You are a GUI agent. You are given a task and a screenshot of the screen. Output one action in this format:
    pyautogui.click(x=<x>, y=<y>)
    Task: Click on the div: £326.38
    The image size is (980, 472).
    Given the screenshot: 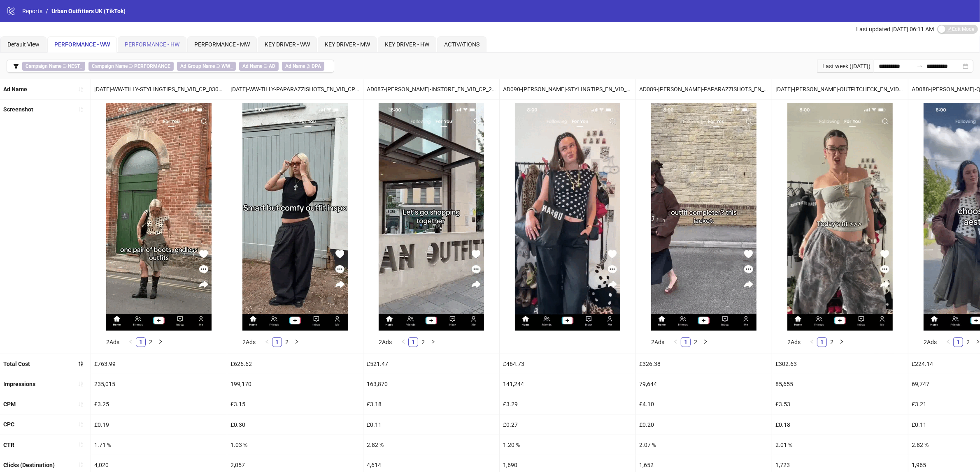 What is the action you would take?
    pyautogui.click(x=704, y=364)
    